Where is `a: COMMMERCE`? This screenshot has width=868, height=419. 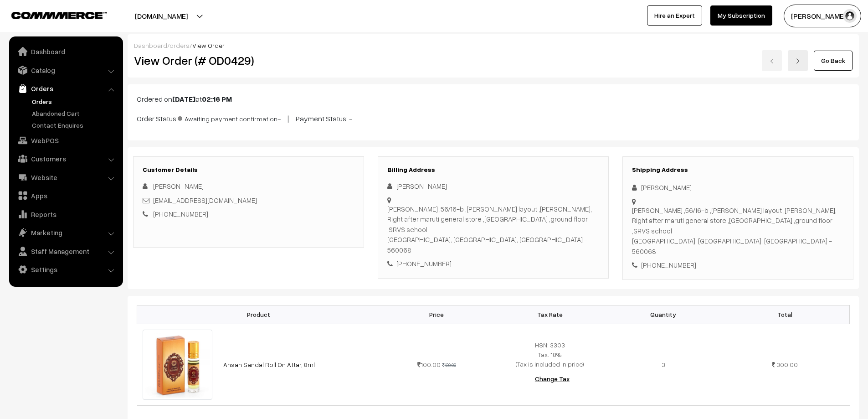
a: COMMMERCE is located at coordinates (51, 14).